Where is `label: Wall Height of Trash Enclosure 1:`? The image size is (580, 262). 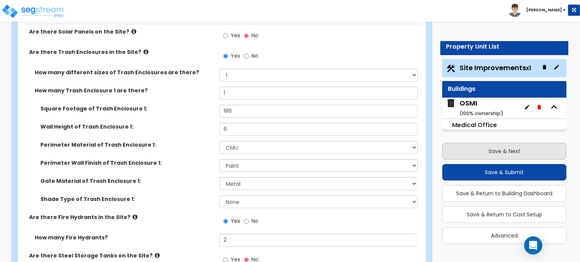 label: Wall Height of Trash Enclosure 1: is located at coordinates (127, 127).